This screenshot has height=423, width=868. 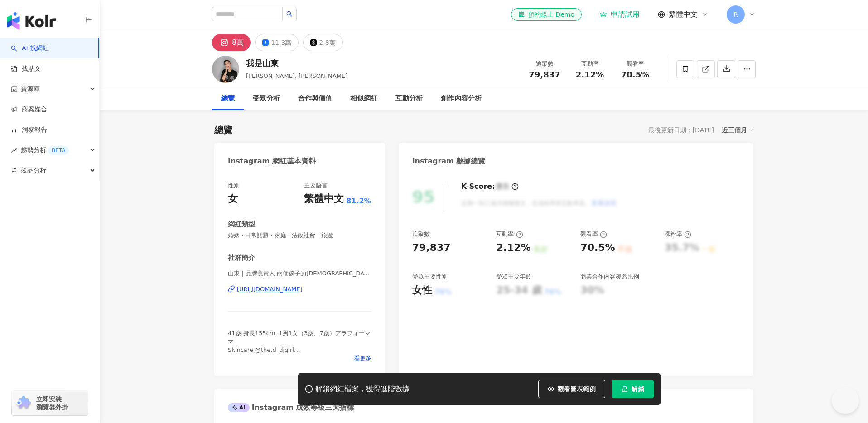 What do you see at coordinates (327, 43) in the screenshot?
I see `div: 2.8萬` at bounding box center [327, 43].